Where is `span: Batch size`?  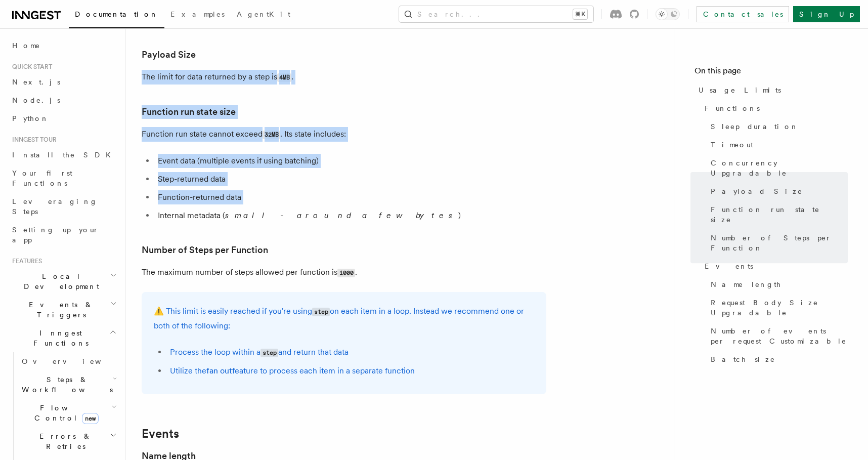 span: Batch size is located at coordinates (743, 359).